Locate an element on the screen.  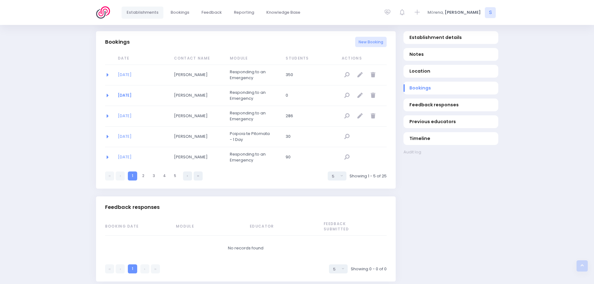
a: 2 is located at coordinates (143, 176).